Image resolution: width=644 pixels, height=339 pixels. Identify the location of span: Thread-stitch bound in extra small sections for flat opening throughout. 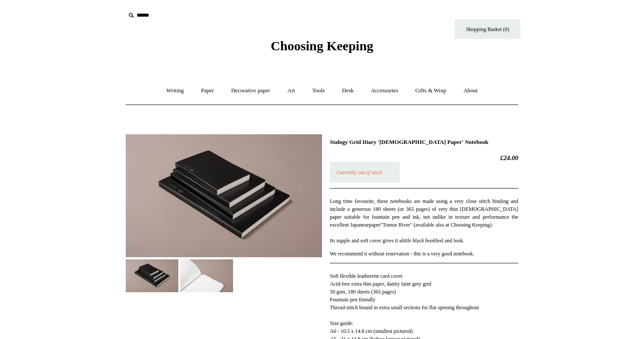
(404, 308).